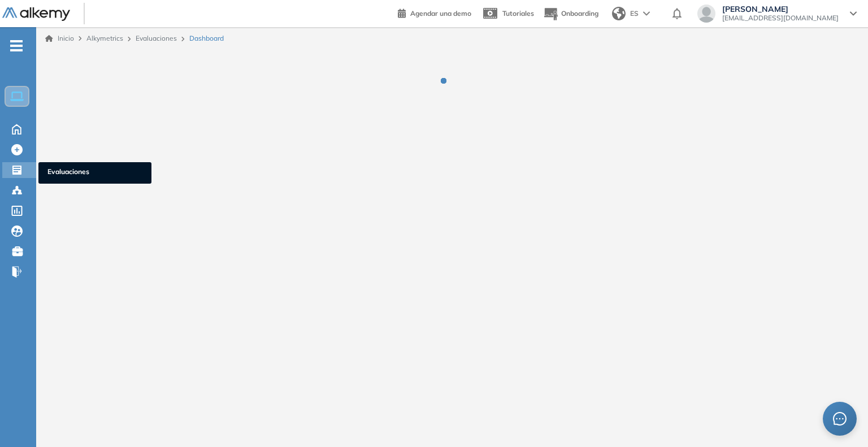 Image resolution: width=868 pixels, height=447 pixels. Describe the element at coordinates (518, 13) in the screenshot. I see `span: Tutoriales` at that location.